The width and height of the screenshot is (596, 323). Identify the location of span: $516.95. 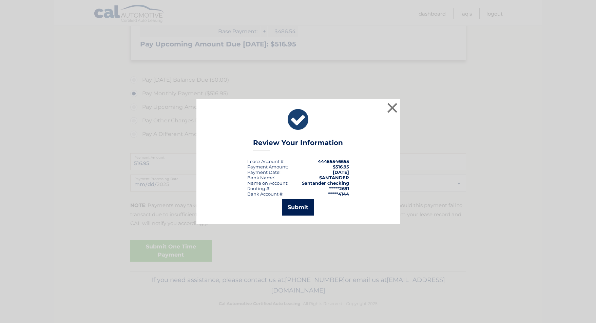
(341, 167).